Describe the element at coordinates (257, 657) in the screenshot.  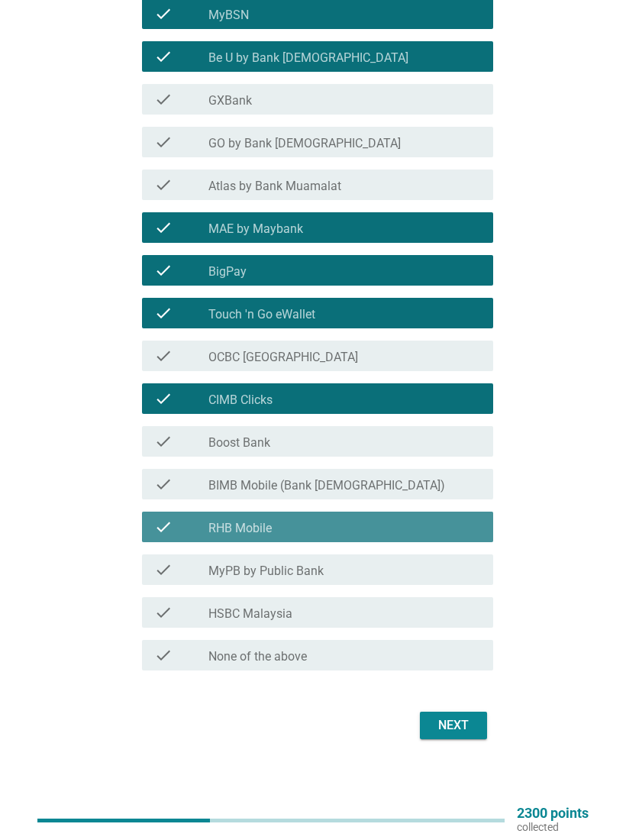
I see `label: None of the above` at that location.